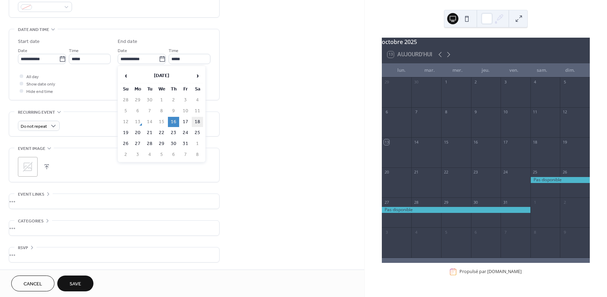 The image size is (607, 297). What do you see at coordinates (31, 221) in the screenshot?
I see `span: Categories` at bounding box center [31, 221].